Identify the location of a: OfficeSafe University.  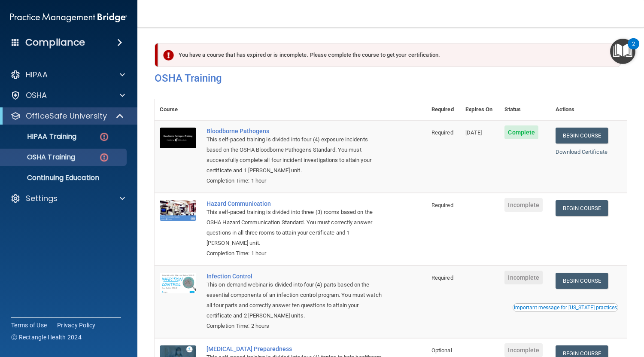
(67, 116).